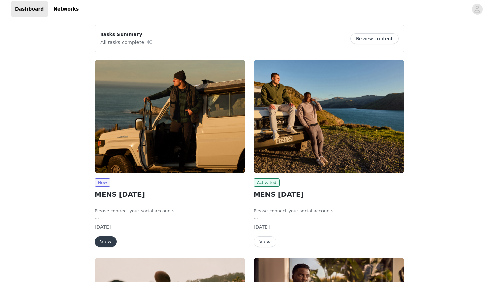 This screenshot has height=282, width=499. Describe the element at coordinates (266, 183) in the screenshot. I see `span: Activated` at that location.